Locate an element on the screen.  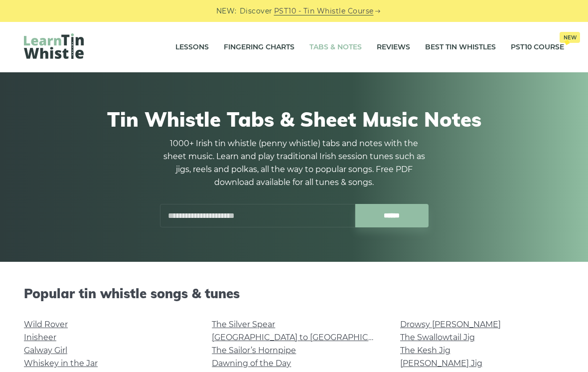
a: Tabs & Notes is located at coordinates (335, 47).